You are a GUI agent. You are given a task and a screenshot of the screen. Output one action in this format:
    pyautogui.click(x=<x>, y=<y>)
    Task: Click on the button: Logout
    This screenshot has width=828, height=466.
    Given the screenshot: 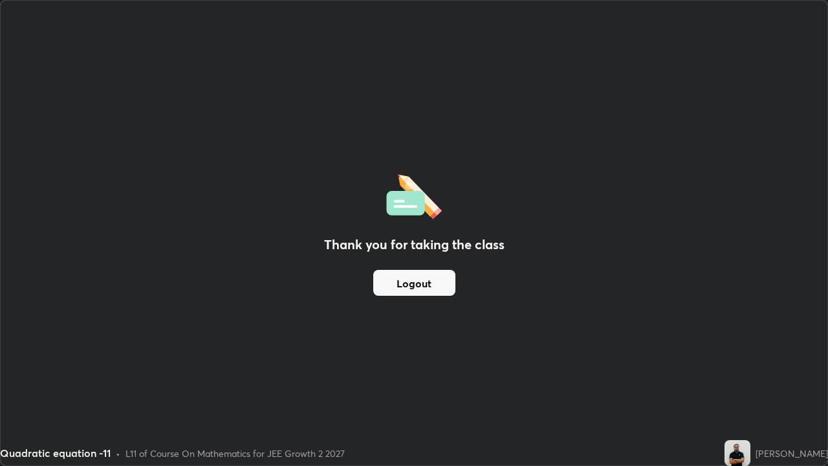 What is the action you would take?
    pyautogui.click(x=414, y=283)
    